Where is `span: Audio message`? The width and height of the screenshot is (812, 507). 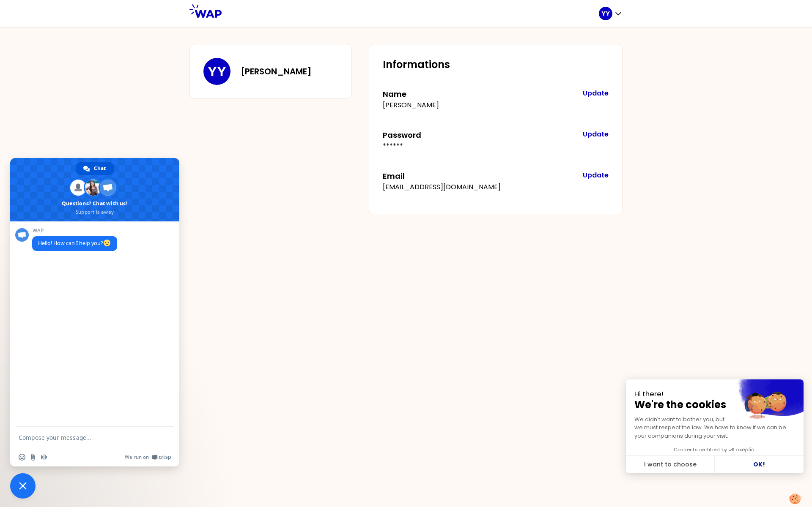
span: Audio message is located at coordinates (44, 458).